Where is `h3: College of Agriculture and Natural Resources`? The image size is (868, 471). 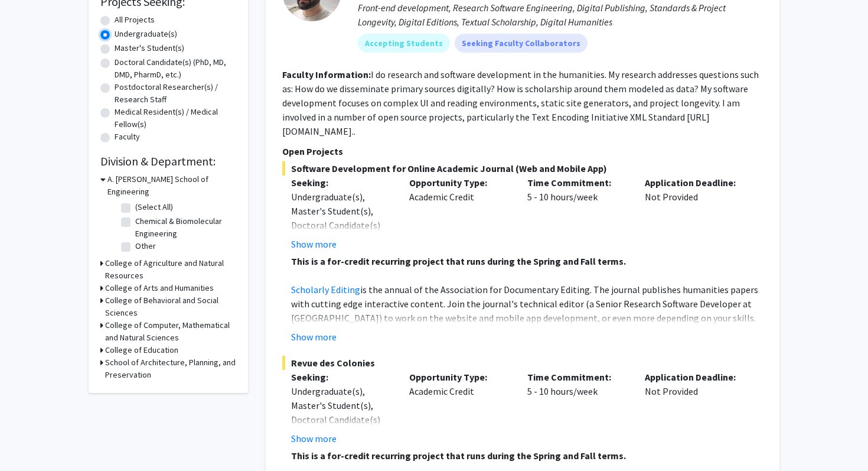
h3: College of Agriculture and Natural Resources is located at coordinates (170, 269).